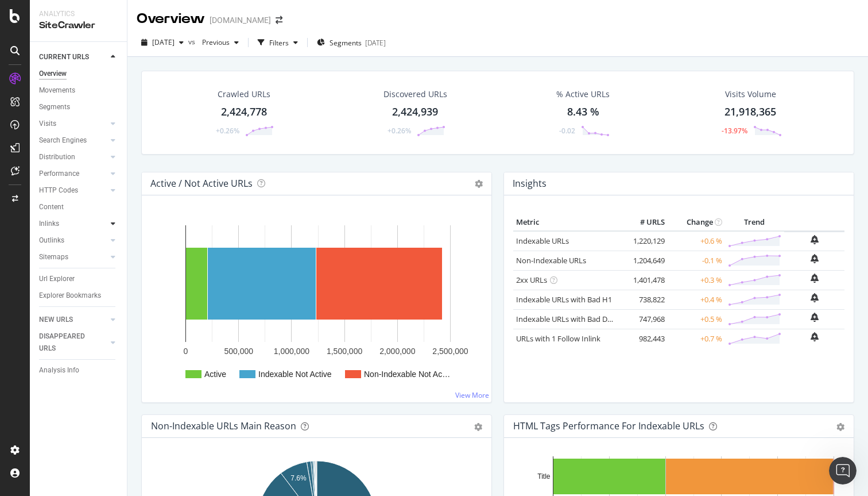 Image resolution: width=868 pixels, height=496 pixels. Describe the element at coordinates (193, 41) in the screenshot. I see `span: vs` at that location.